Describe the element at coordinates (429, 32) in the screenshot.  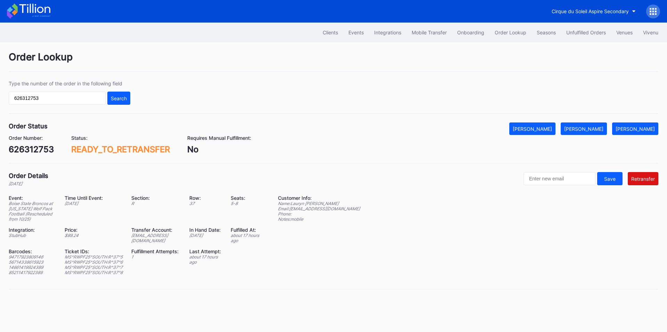
I see `button: Mobile Transfer` at that location.